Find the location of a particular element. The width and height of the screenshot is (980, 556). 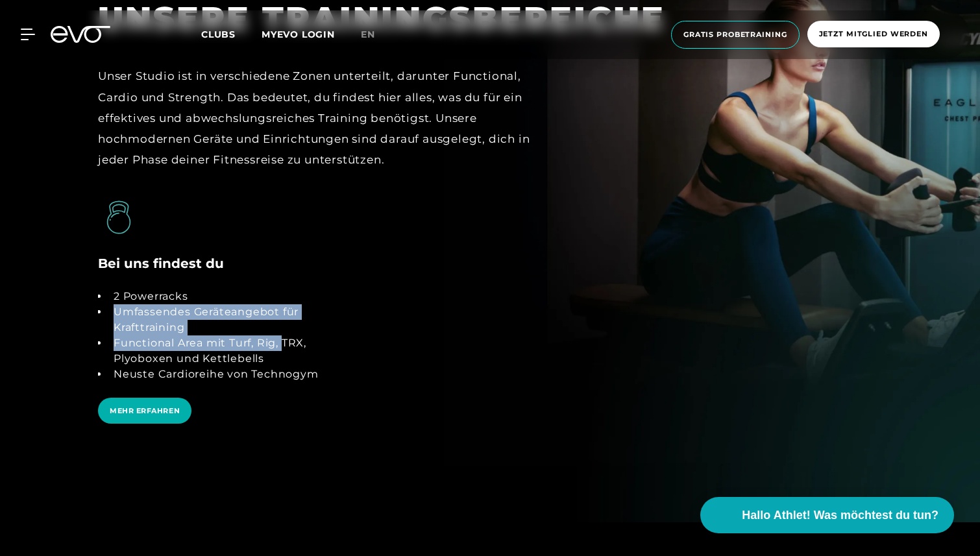

span: en is located at coordinates (368, 34).